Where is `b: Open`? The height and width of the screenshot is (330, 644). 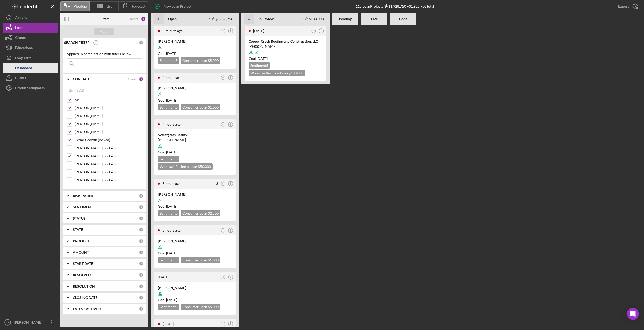
b: Open is located at coordinates (172, 19).